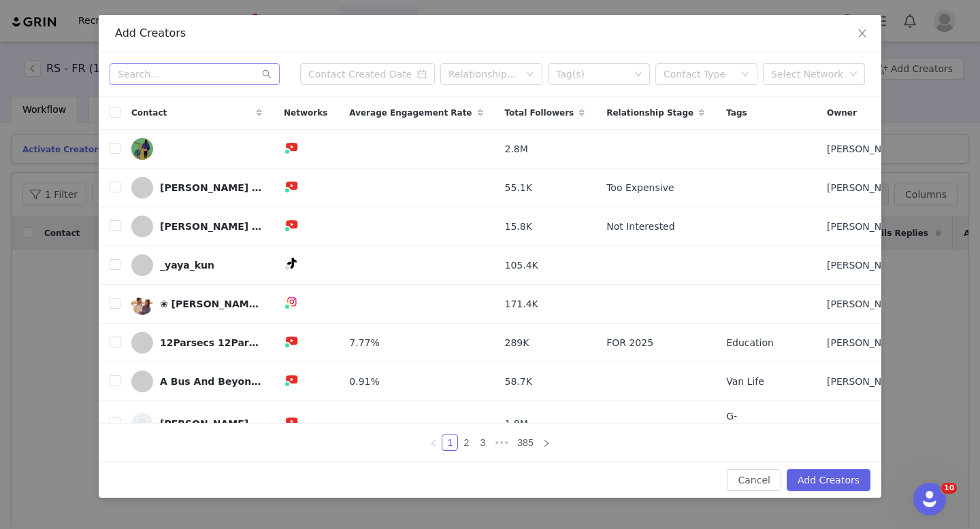  What do you see at coordinates (149, 113) in the screenshot?
I see `span: Contact` at bounding box center [149, 113].